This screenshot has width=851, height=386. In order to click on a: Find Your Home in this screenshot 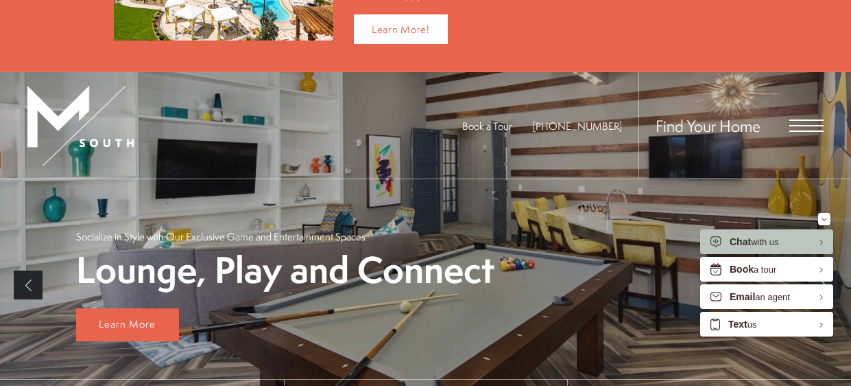, I will do `click(708, 126)`.